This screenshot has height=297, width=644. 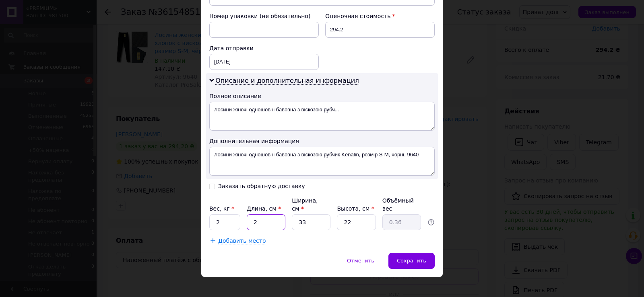 I want to click on label: Высота, см, so click(x=356, y=209).